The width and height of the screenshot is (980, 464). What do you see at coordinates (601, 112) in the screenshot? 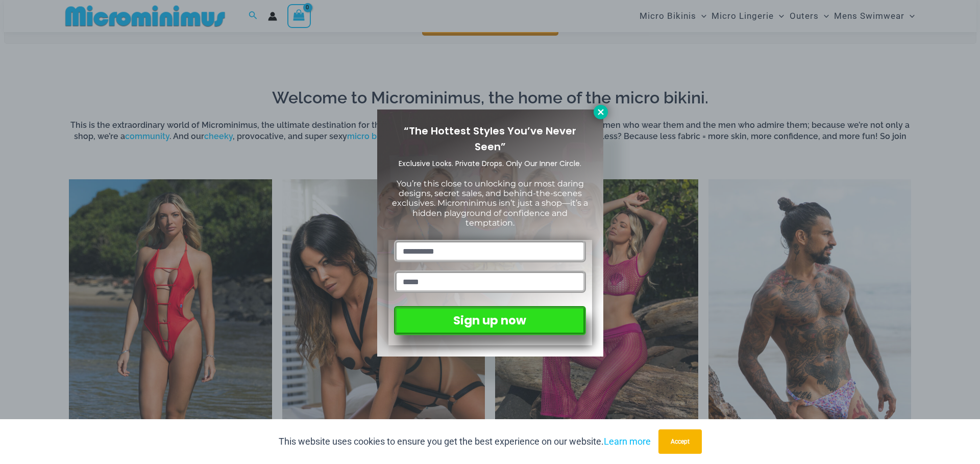
I see `button: Close` at bounding box center [601, 112].